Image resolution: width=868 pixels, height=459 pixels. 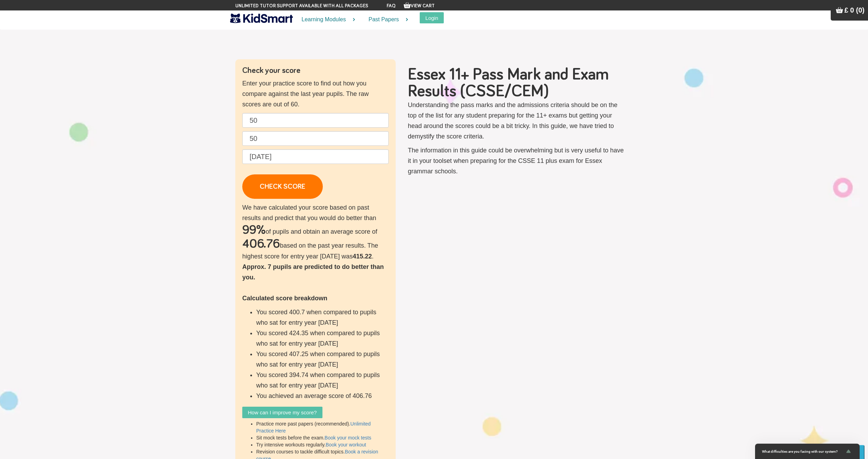 I want to click on input: Date of birth (d/m/y) e.g. 27/12/2007, so click(x=316, y=157).